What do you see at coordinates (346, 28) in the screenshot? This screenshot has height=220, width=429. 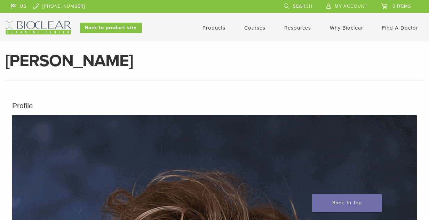 I see `a: Why Bioclear` at bounding box center [346, 28].